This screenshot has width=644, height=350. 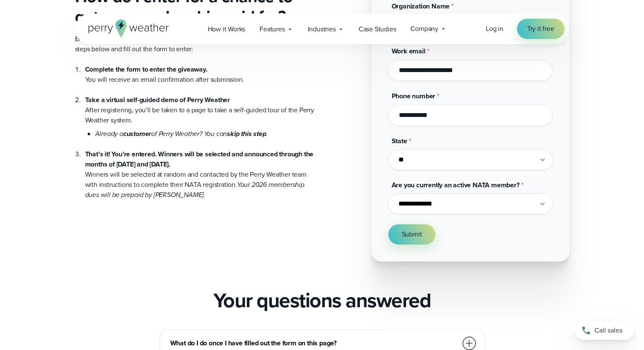 I want to click on span: Industries, so click(x=322, y=29).